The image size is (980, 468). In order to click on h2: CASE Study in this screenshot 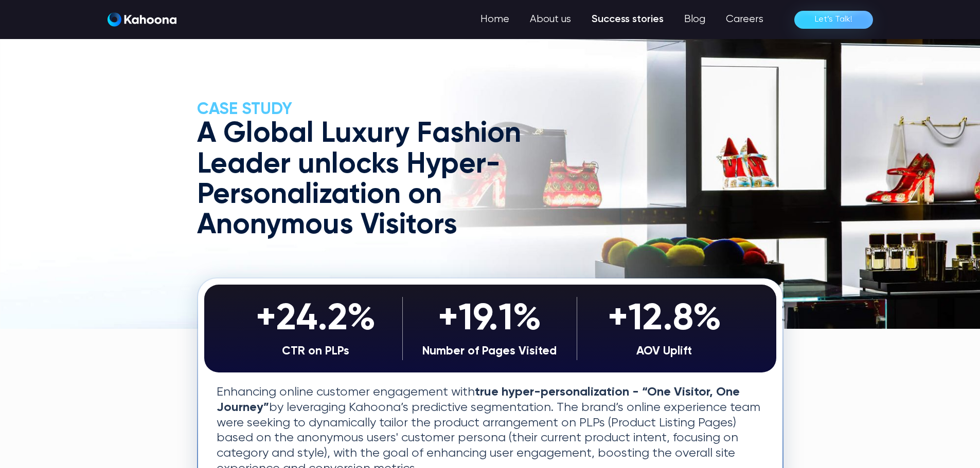, I will do `click(378, 109)`.